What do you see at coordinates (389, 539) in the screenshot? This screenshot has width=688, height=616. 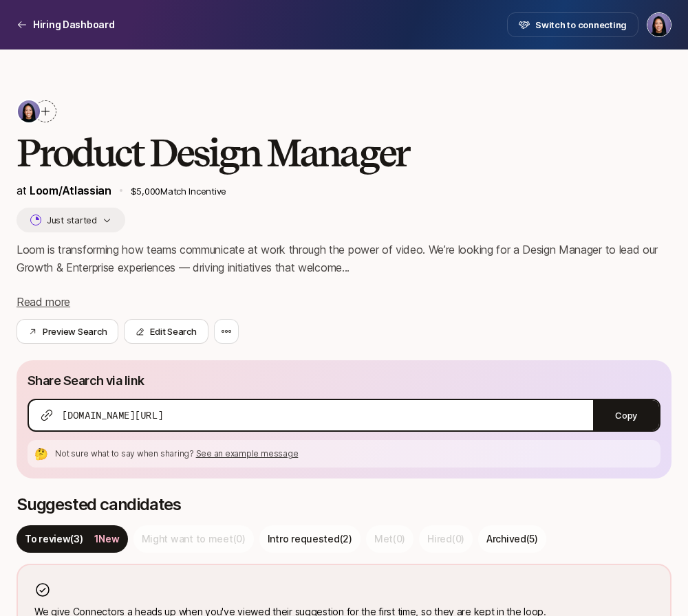 I see `p: Met ( 0 )` at bounding box center [389, 539].